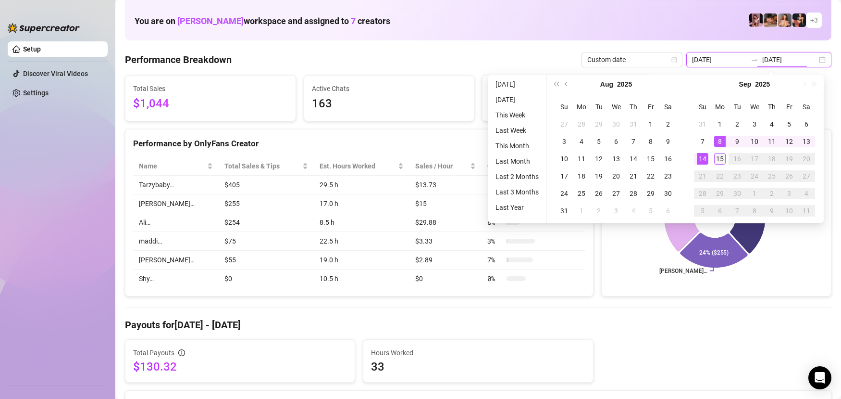  What do you see at coordinates (789, 176) in the screenshot?
I see `td: 2025-09-26` at bounding box center [789, 176].